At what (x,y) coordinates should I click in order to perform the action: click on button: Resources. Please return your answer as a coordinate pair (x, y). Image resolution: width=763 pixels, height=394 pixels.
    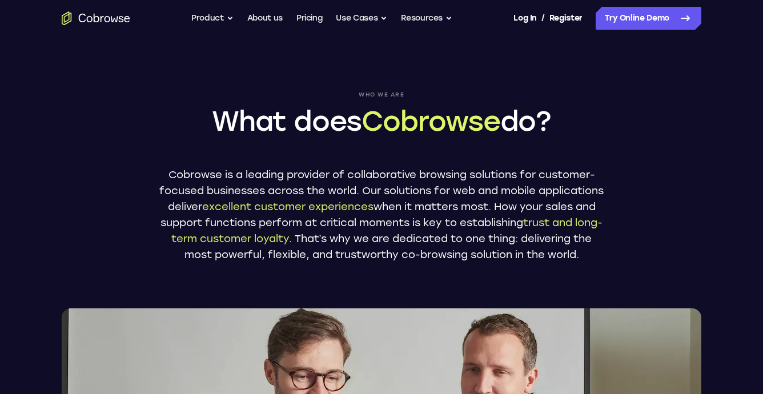
    Looking at the image, I should click on (427, 18).